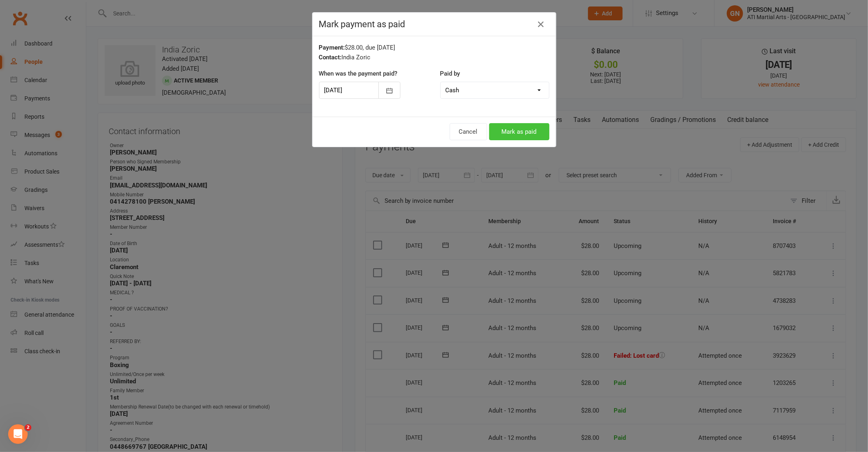 Image resolution: width=868 pixels, height=452 pixels. I want to click on h4: Mark payment as paid, so click(434, 24).